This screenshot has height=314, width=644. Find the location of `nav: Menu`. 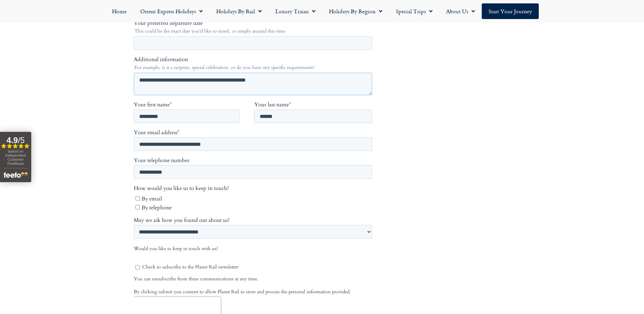

nav: Menu is located at coordinates (322, 11).